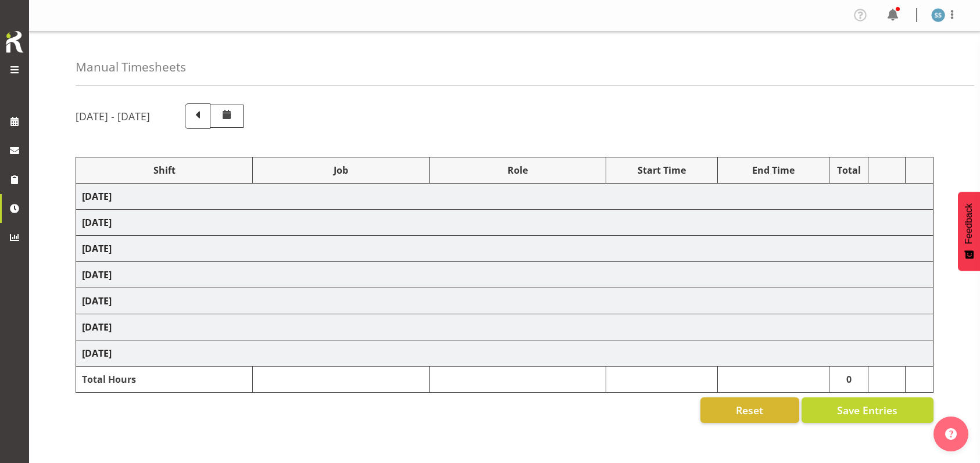  I want to click on div: Shift, so click(164, 170).